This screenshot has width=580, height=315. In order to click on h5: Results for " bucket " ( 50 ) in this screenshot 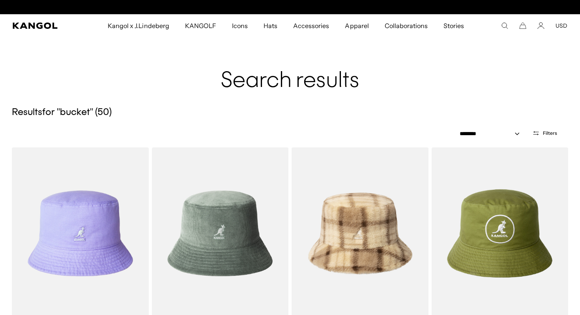, I will do `click(290, 112)`.